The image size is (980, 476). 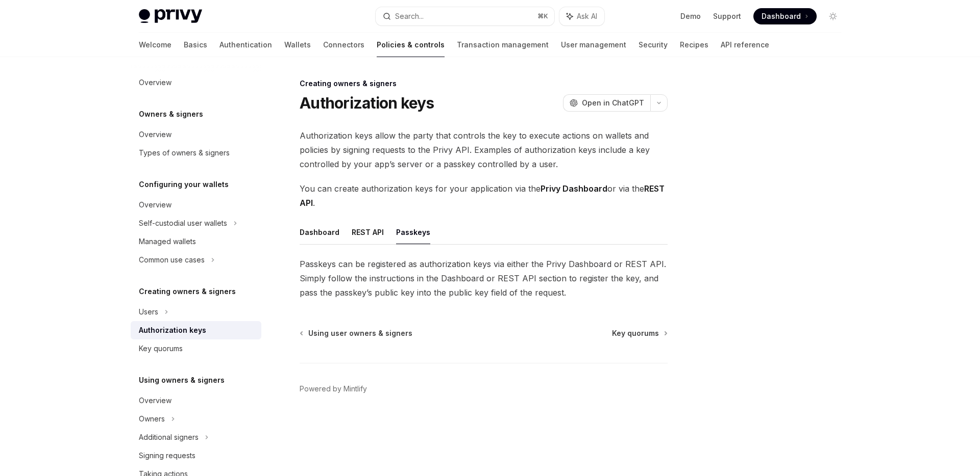 I want to click on a: Types of owners & signers, so click(x=196, y=153).